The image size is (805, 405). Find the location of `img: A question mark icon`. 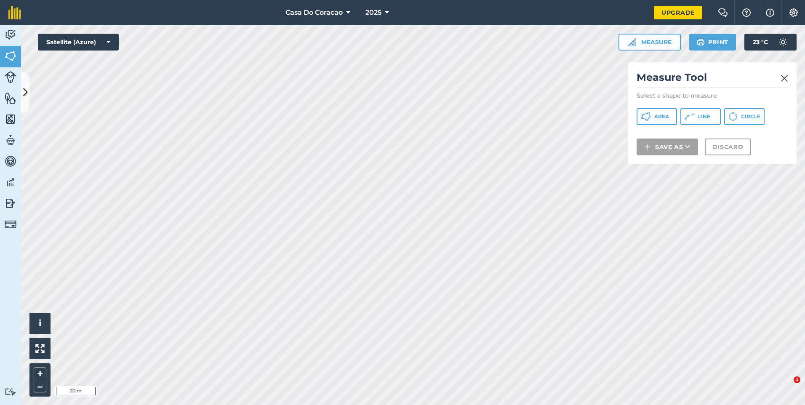

img: A question mark icon is located at coordinates (746, 13).